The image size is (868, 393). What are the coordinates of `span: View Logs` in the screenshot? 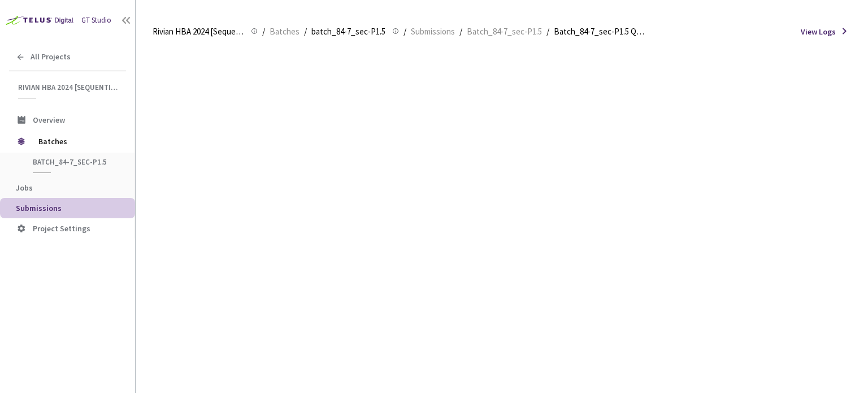 It's located at (818, 31).